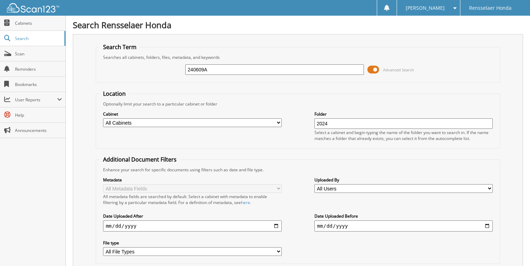  I want to click on legend: Location, so click(114, 94).